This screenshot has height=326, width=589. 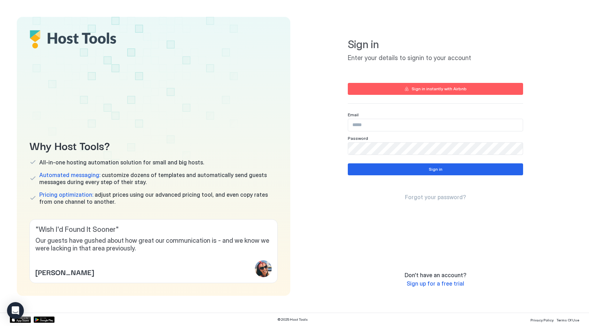 What do you see at coordinates (436, 58) in the screenshot?
I see `span: Enter your details to signin to your account` at bounding box center [436, 58].